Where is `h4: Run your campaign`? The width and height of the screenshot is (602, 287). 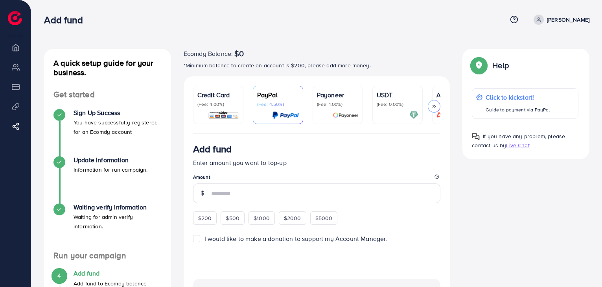 h4: Run your campaign is located at coordinates (107, 255).